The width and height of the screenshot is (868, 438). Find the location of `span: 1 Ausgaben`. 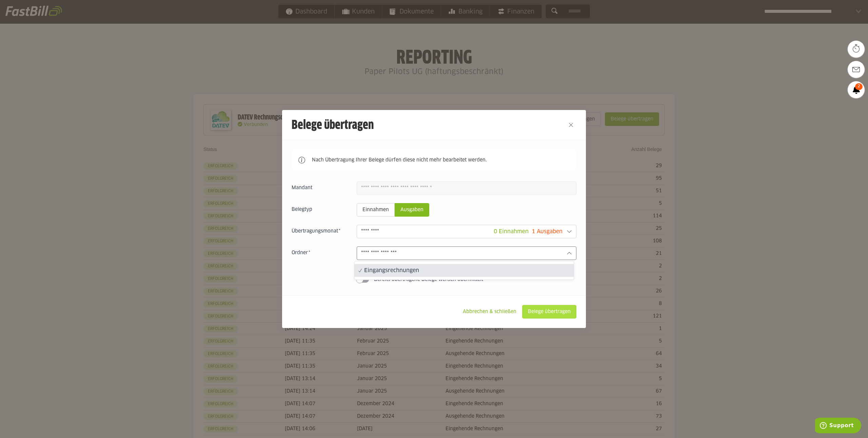

span: 1 Ausgaben is located at coordinates (546, 231).